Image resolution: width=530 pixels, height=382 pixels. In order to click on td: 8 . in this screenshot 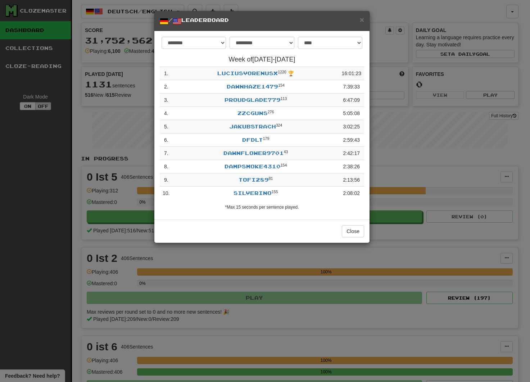, I will do `click(166, 167)`.